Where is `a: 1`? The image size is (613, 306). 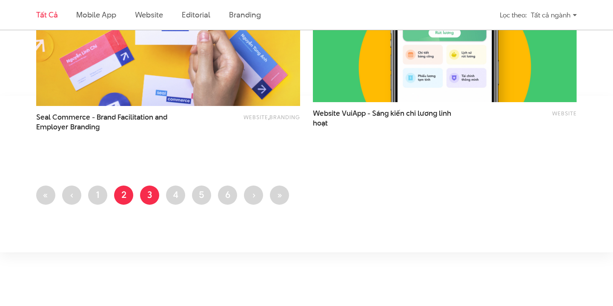
a: 1 is located at coordinates (97, 195).